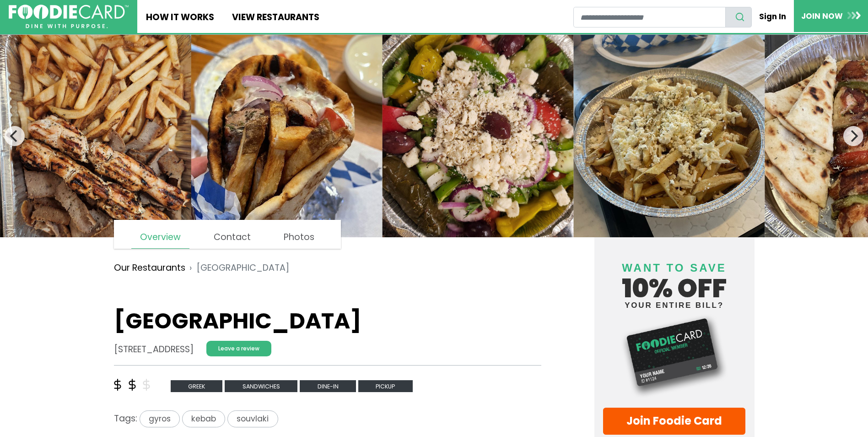  I want to click on button: search, so click(738, 17).